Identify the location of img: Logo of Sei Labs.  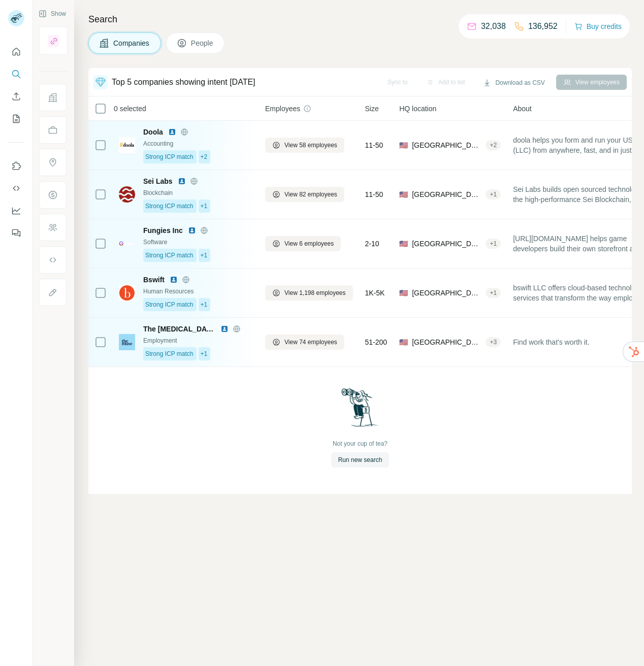
(127, 194).